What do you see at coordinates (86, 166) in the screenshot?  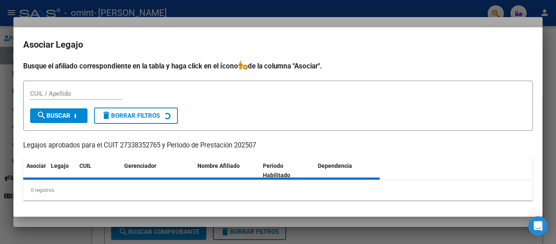 I see `span: CUIL` at bounding box center [86, 166].